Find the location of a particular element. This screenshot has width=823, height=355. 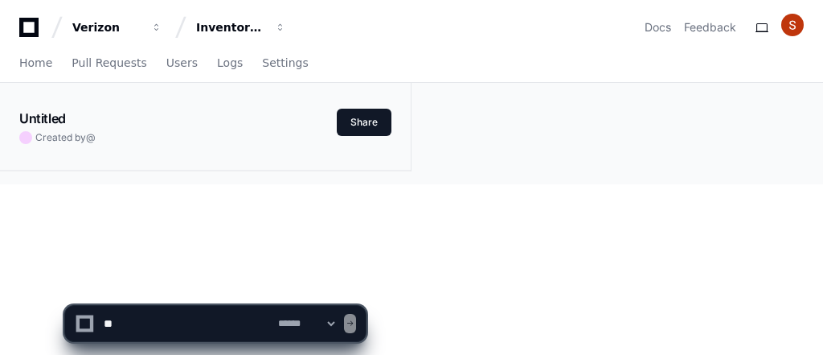

a: Docs is located at coordinates (658, 27).